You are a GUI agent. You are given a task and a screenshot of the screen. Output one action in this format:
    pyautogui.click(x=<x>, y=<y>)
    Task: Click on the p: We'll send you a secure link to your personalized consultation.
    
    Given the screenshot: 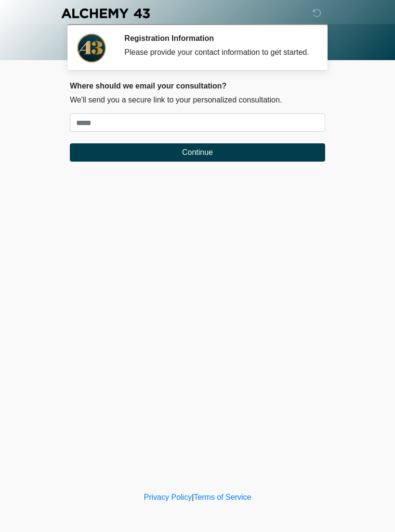 What is the action you would take?
    pyautogui.click(x=197, y=100)
    